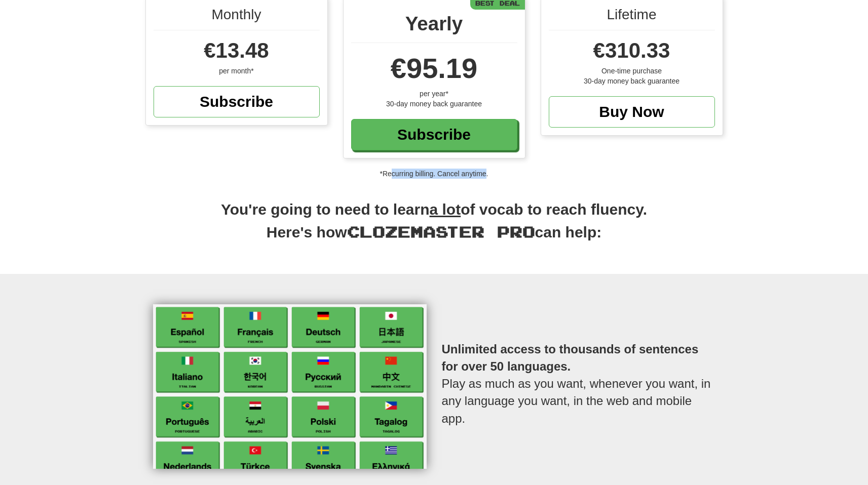  Describe the element at coordinates (632, 71) in the screenshot. I see `div: One-time purchase` at that location.